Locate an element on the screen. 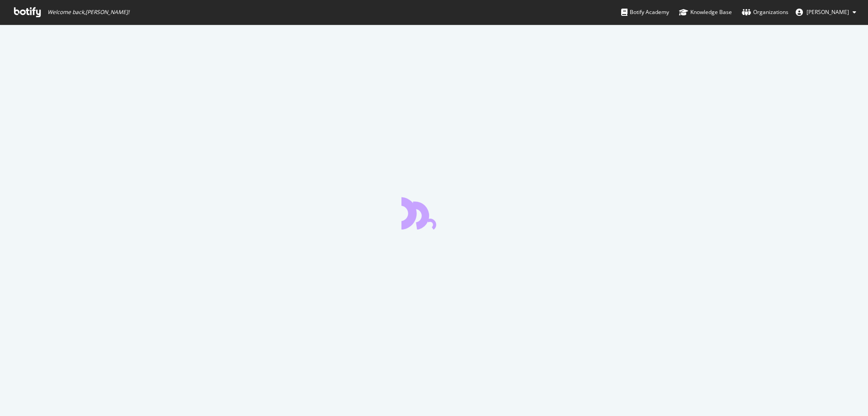 Image resolution: width=868 pixels, height=416 pixels. div: animation is located at coordinates (434, 213).